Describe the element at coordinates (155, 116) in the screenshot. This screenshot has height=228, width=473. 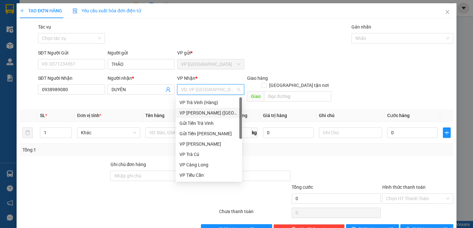
I see `span: Tên hàng` at that location.